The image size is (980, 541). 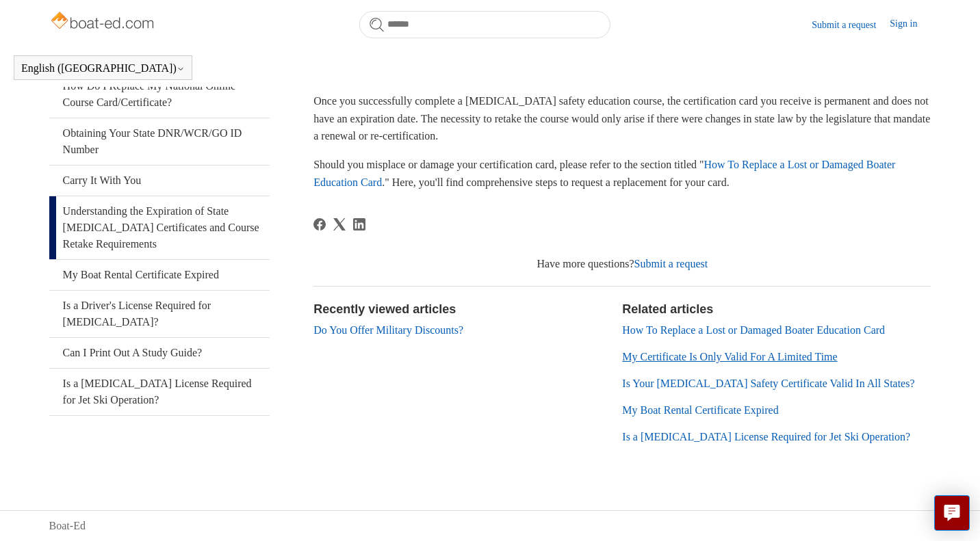 What do you see at coordinates (952, 513) in the screenshot?
I see `button: Live chat` at bounding box center [952, 513].